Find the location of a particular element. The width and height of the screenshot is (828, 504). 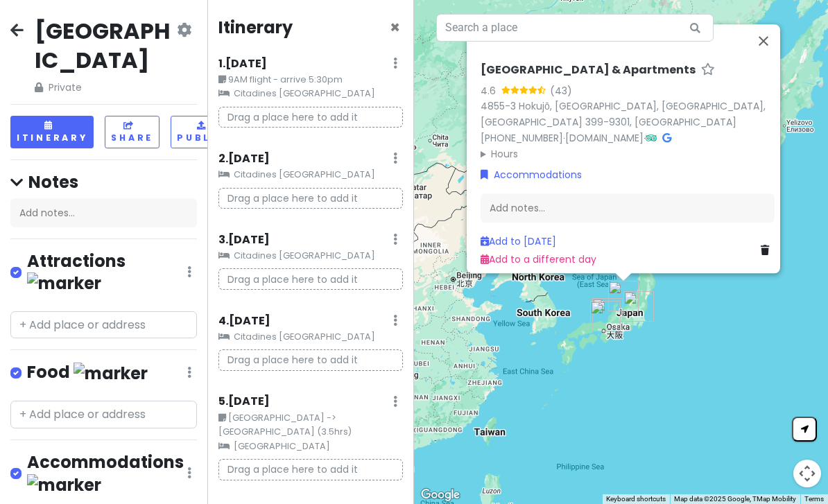

button: Map camera controls is located at coordinates (807, 474).